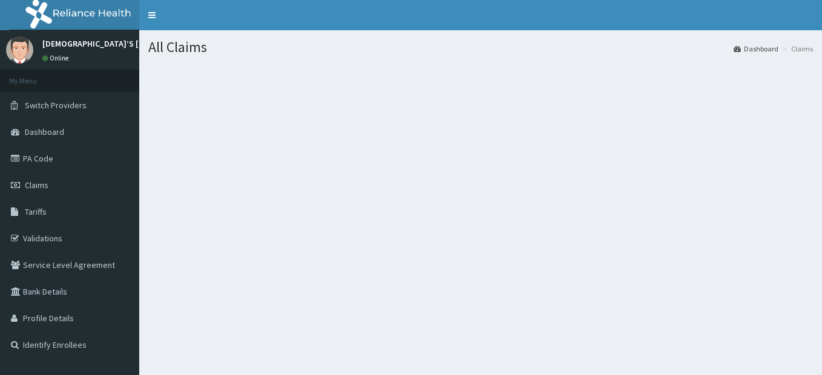 This screenshot has width=822, height=375. What do you see at coordinates (57, 58) in the screenshot?
I see `a: Online` at bounding box center [57, 58].